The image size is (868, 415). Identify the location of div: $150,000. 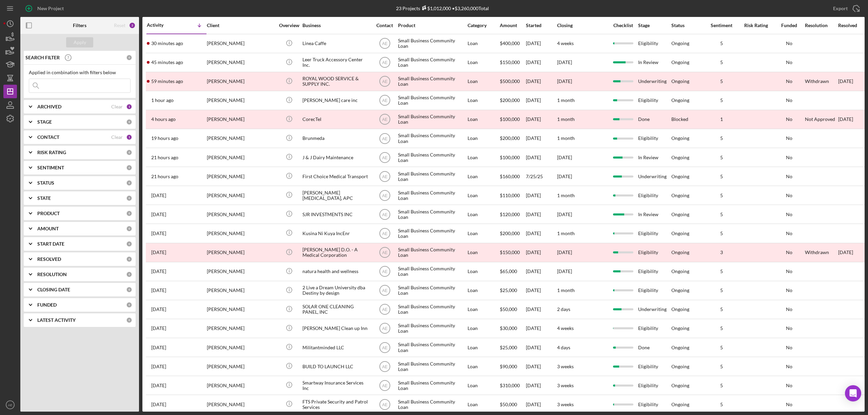
(512, 253).